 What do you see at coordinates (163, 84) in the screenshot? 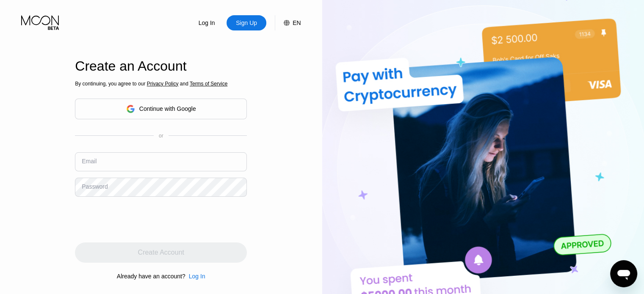
I see `span: Privacy Policy` at bounding box center [163, 84].